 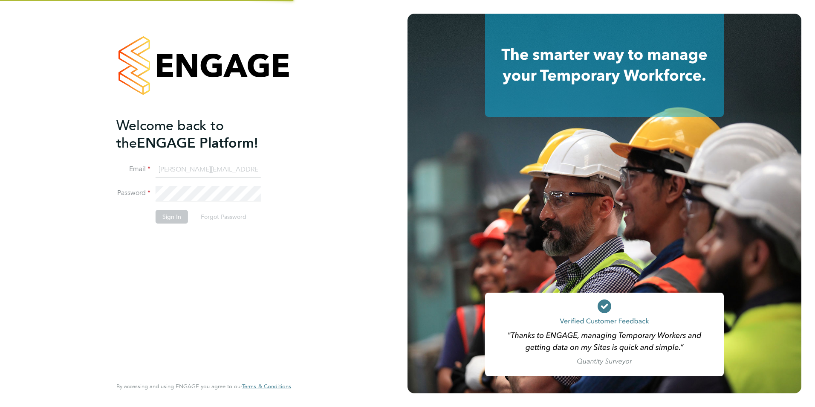 What do you see at coordinates (170, 134) in the screenshot?
I see `span: Welcome back to the` at bounding box center [170, 134].